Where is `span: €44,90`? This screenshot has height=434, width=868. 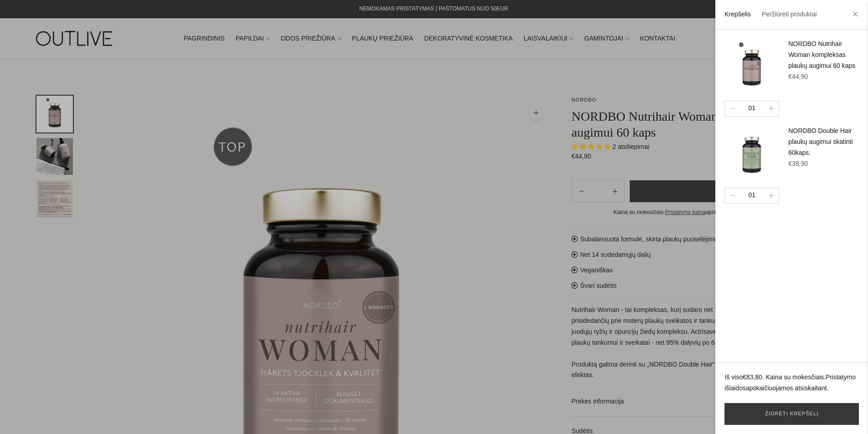 span: €44,90 is located at coordinates (798, 76).